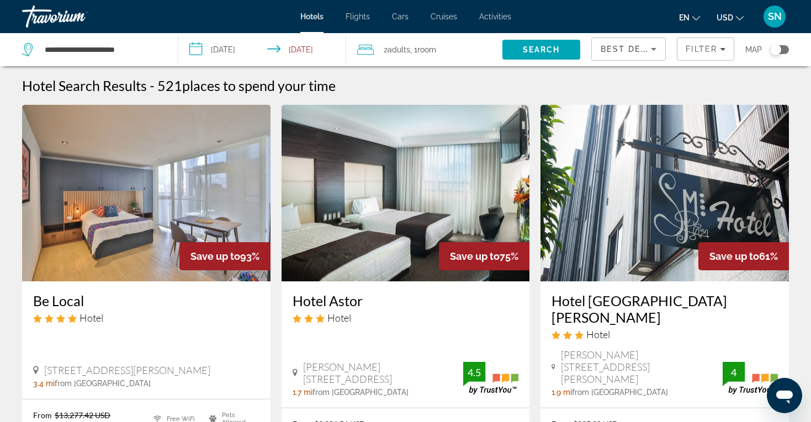 This screenshot has height=422, width=811. I want to click on a: Hotel Santa Maria, so click(665, 193).